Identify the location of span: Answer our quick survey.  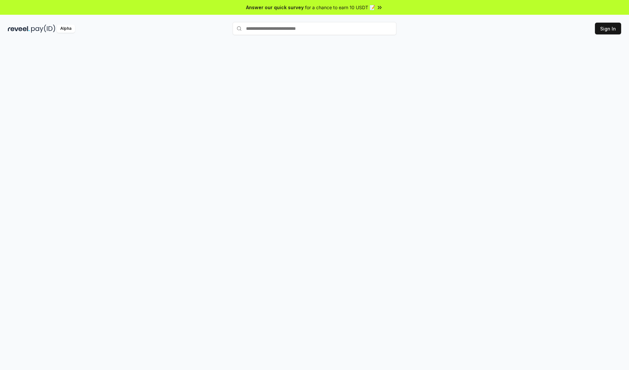
(275, 7).